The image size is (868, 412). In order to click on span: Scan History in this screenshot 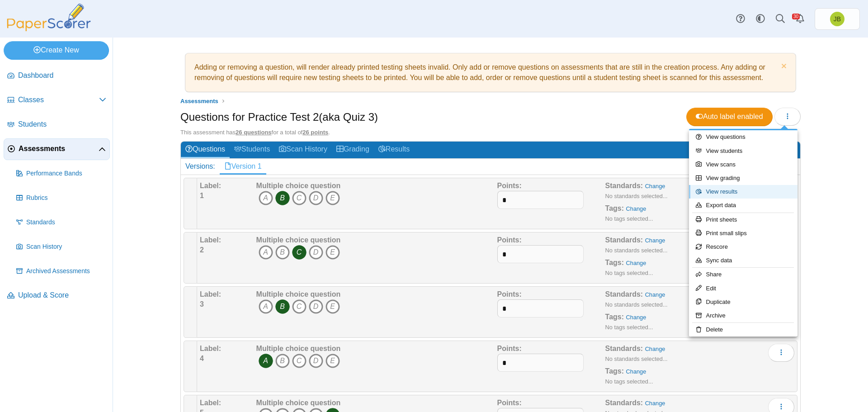, I will do `click(66, 247)`.